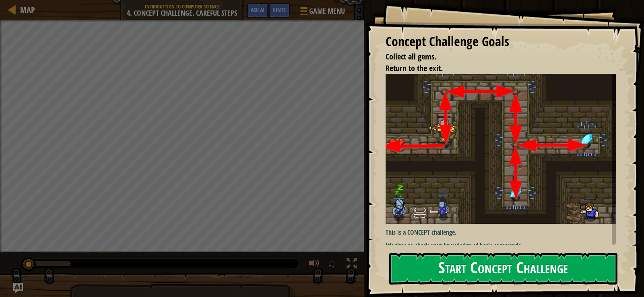 The height and width of the screenshot is (297, 644). Describe the element at coordinates (503, 269) in the screenshot. I see `button: Start Concept Challenge` at that location.